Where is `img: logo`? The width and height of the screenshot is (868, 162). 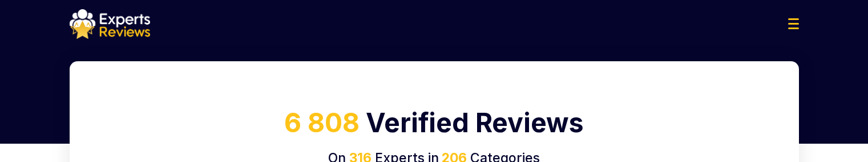
img: logo is located at coordinates (109, 24).